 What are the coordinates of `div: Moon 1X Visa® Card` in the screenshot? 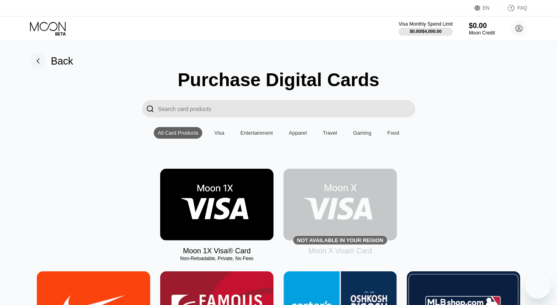 It's located at (217, 251).